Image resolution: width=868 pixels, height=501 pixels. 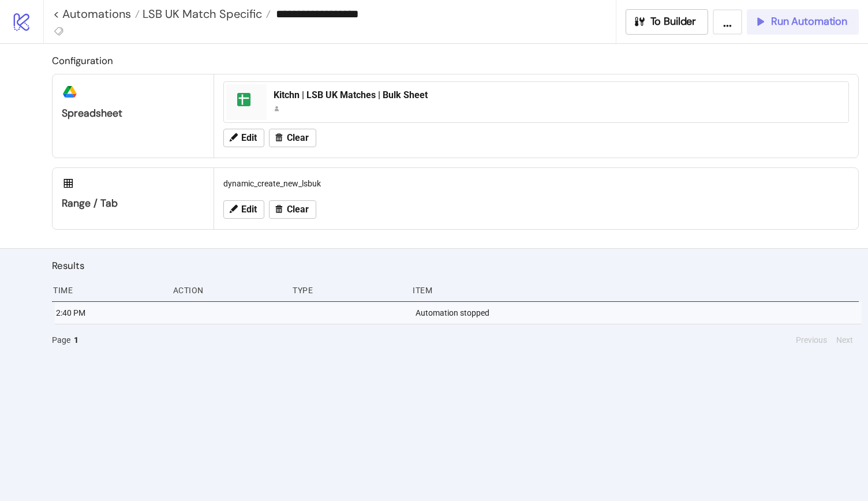 What do you see at coordinates (111, 313) in the screenshot?
I see `div: 2:40 PM` at bounding box center [111, 313].